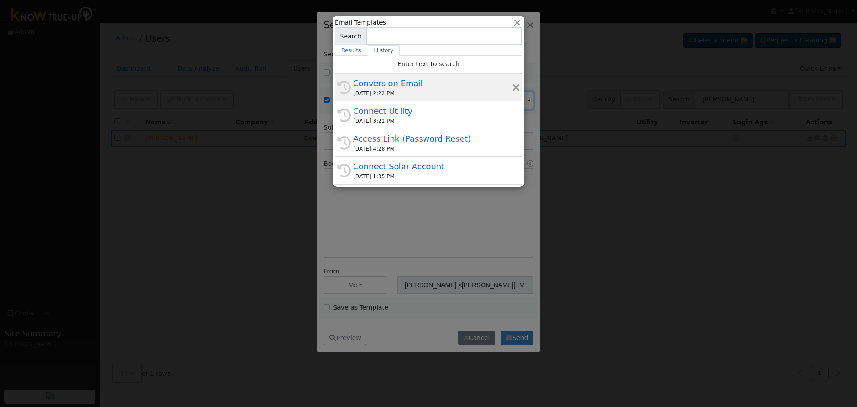  I want to click on a: Results, so click(351, 50).